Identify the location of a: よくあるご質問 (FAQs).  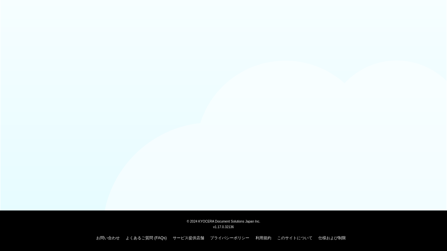
(146, 238).